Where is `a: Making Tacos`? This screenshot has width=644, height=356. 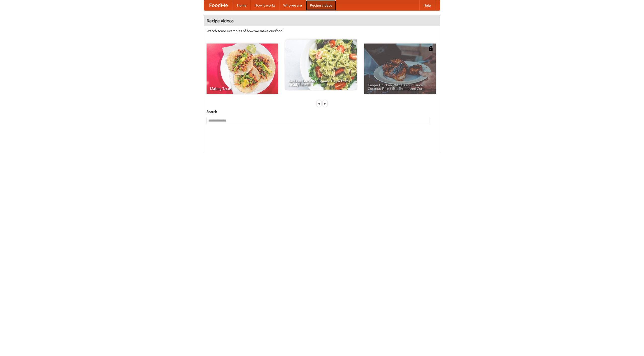
a: Making Tacos is located at coordinates (243, 69).